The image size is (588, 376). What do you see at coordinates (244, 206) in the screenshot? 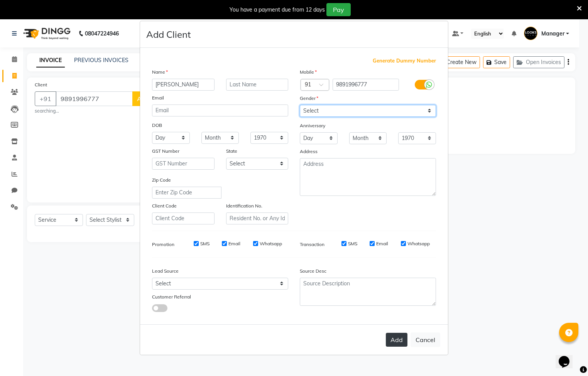
I see `label: Identification No.` at bounding box center [244, 206].